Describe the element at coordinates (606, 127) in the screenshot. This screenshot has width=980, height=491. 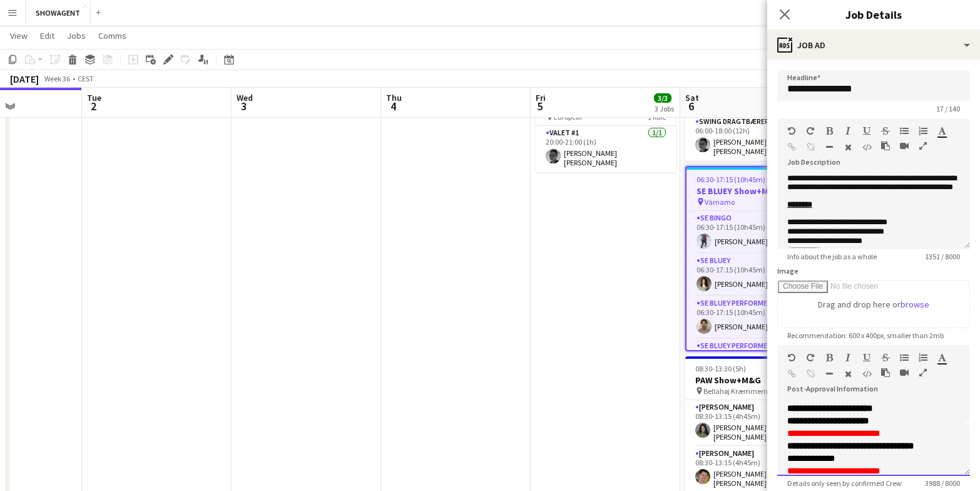
I see `app-job-card: 20:00-21:00 (1h)1/1BIL AFHENTNING Varevogn 2 Europcar1 RoleValet #11/120:00-21:00 (1h)[PERSON_NAM...` at that location.